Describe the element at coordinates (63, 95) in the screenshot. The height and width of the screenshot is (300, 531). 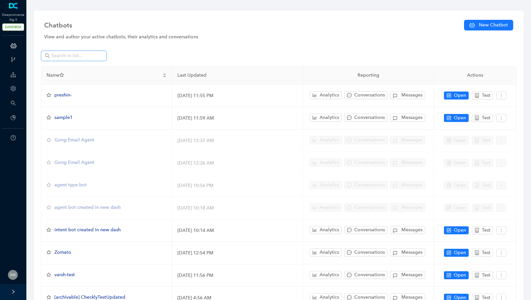
I see `span: preshin-` at that location.